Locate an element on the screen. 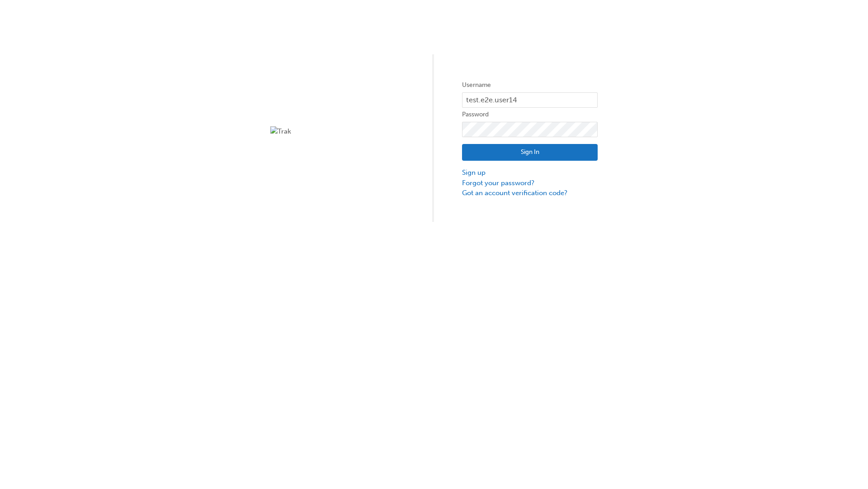  a: Sign up is located at coordinates (530, 173).